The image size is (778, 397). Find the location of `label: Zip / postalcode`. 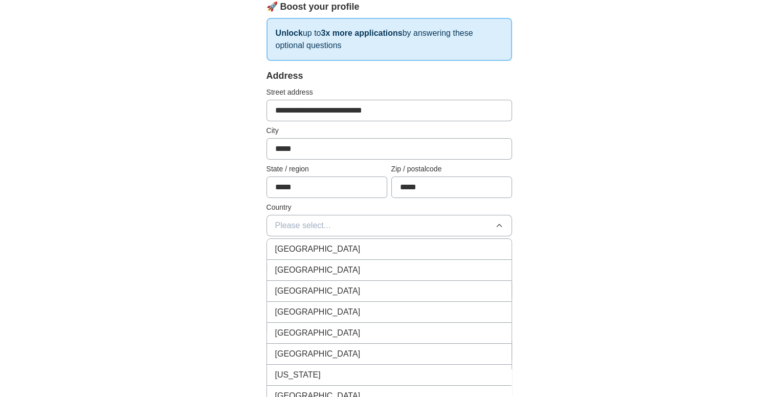

label: Zip / postalcode is located at coordinates (452, 169).